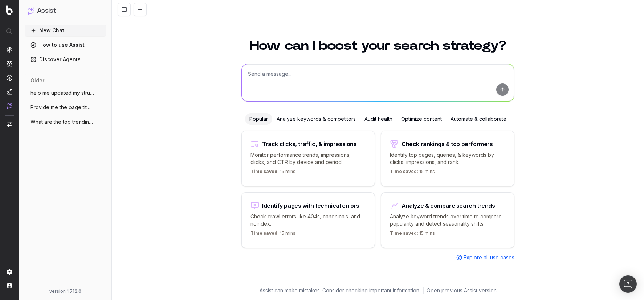  What do you see at coordinates (339, 291) in the screenshot?
I see `p: Assist can make mistakes. Consider checking important information.` at bounding box center [339, 291].